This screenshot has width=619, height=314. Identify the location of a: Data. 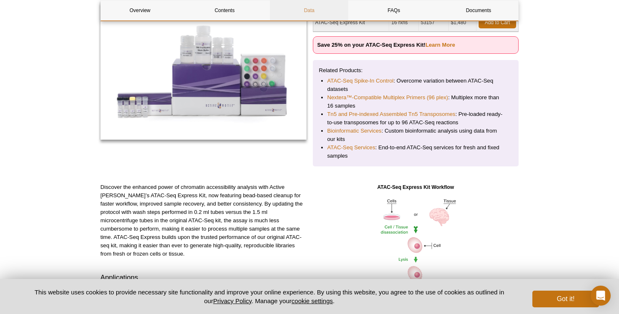
(309, 10).